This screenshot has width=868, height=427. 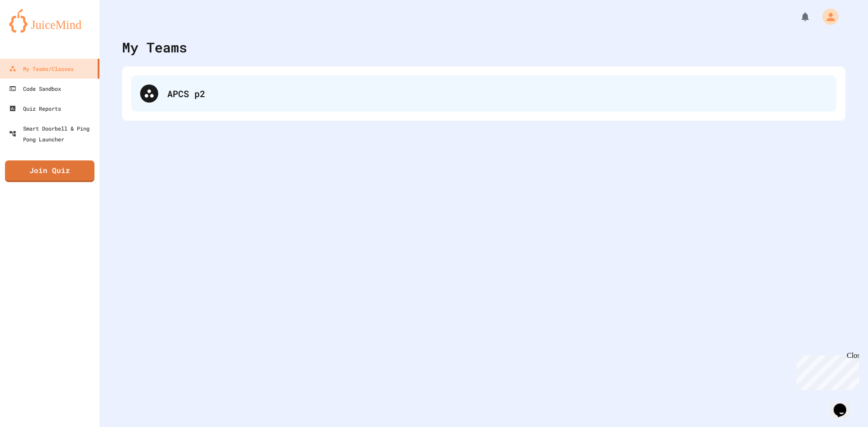 What do you see at coordinates (798, 17) in the screenshot?
I see `div: My Notifications` at bounding box center [798, 17].